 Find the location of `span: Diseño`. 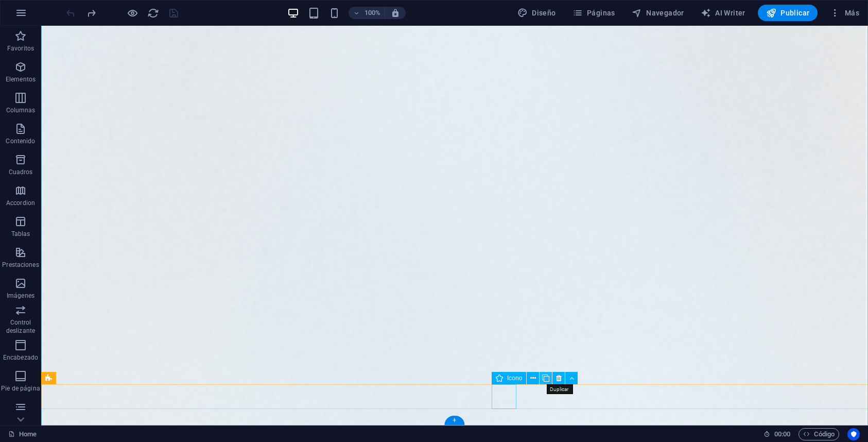

span: Diseño is located at coordinates (536, 13).